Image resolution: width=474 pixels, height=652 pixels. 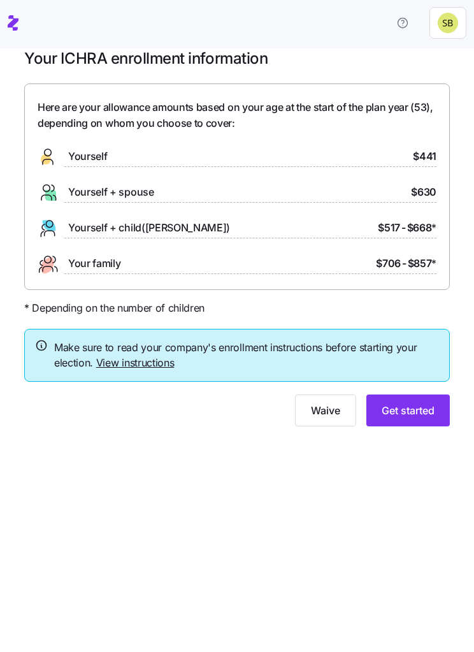 What do you see at coordinates (422, 263) in the screenshot?
I see `span: $857` at bounding box center [422, 263].